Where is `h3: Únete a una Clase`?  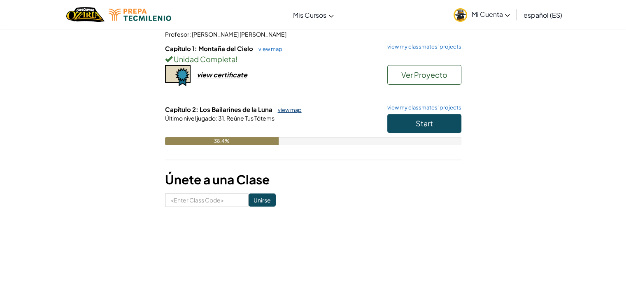 h3: Únete a una Clase is located at coordinates (313, 180).